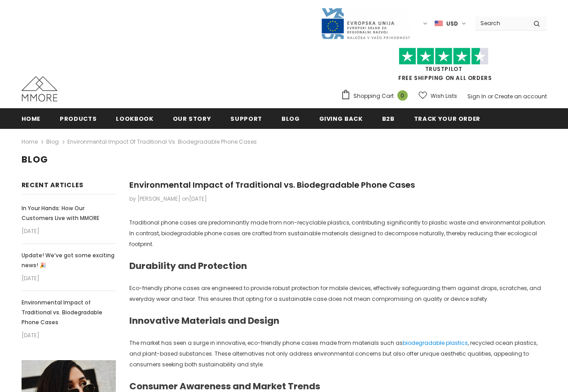 The height and width of the screenshot is (392, 568). What do you see at coordinates (338, 234) in the screenshot?
I see `p: Traditional phone cases are predominantly made from non-recyclable plastics, contributing signifi...` at bounding box center [338, 234].